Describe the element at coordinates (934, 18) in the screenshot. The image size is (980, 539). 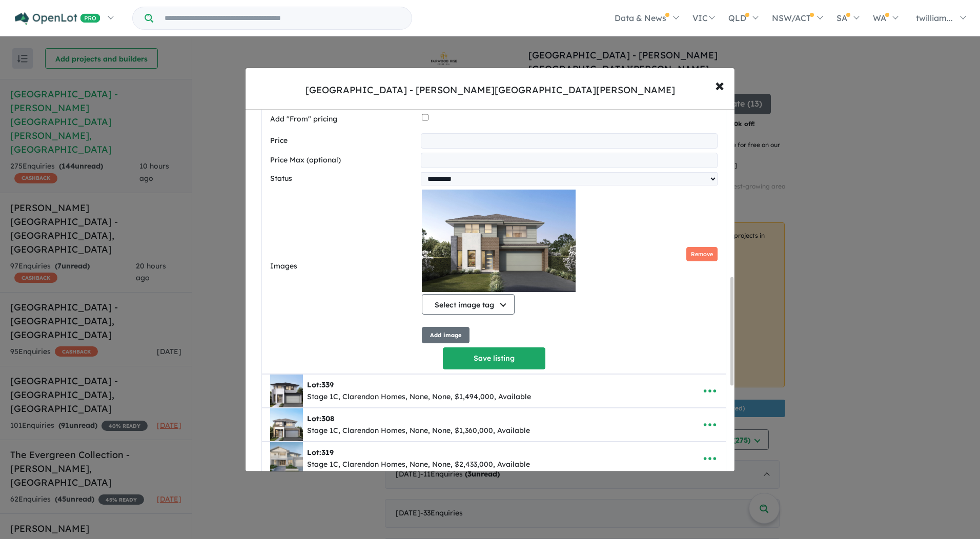
I see `span: twilliam...` at that location.